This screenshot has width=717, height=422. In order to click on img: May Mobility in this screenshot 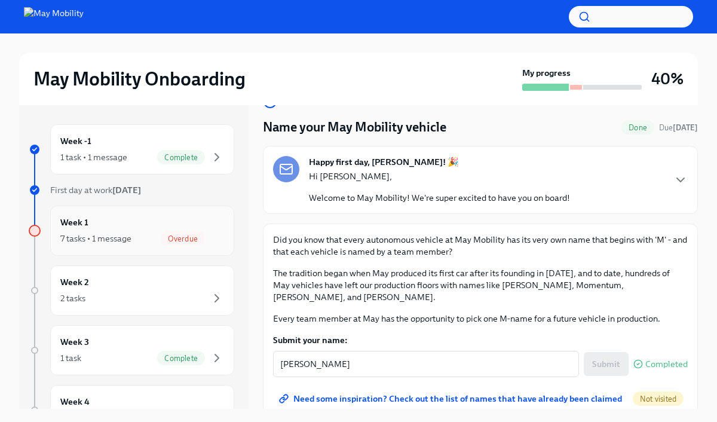, I will do `click(54, 17)`.